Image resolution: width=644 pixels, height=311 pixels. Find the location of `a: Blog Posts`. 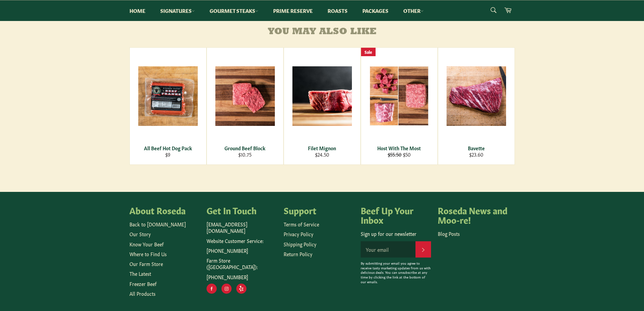

a: Blog Posts is located at coordinates (448, 233).